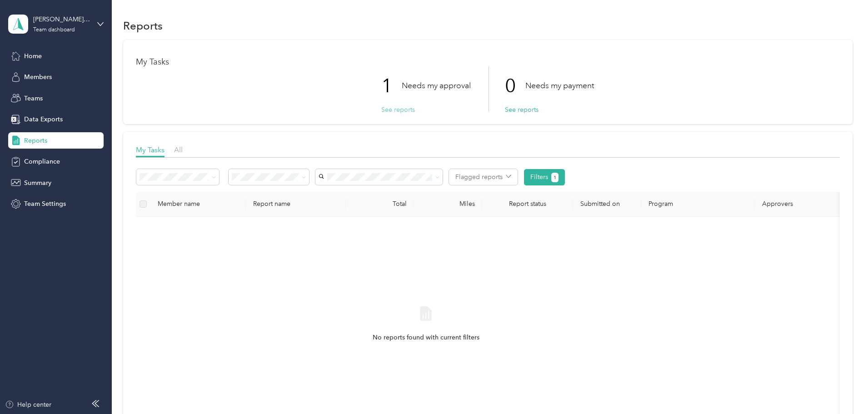  Describe the element at coordinates (488, 62) in the screenshot. I see `h1: My Tasks` at that location.